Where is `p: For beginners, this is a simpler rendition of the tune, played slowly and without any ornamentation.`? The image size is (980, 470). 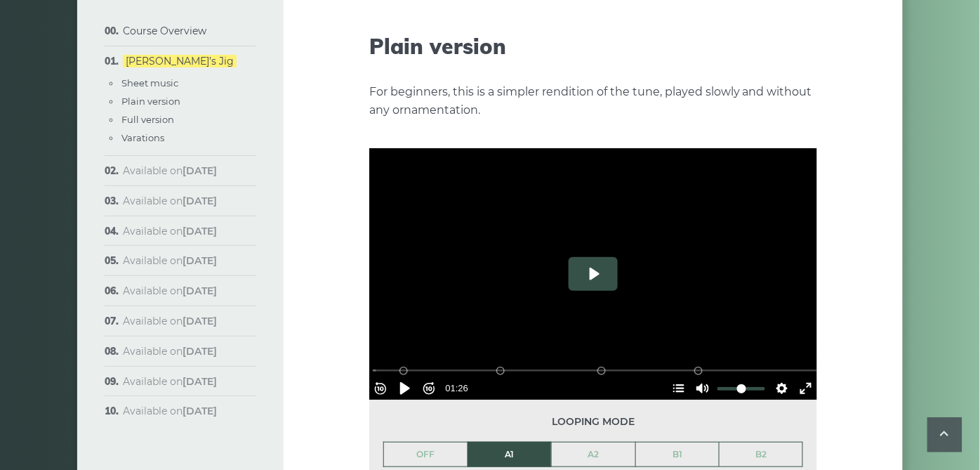 p: For beginners, this is a simpler rendition of the tune, played slowly and without any ornamentation. is located at coordinates (593, 101).